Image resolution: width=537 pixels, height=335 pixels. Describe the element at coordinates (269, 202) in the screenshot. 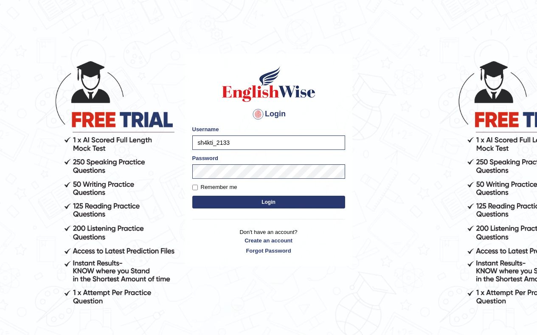

I see `button: Login` at that location.